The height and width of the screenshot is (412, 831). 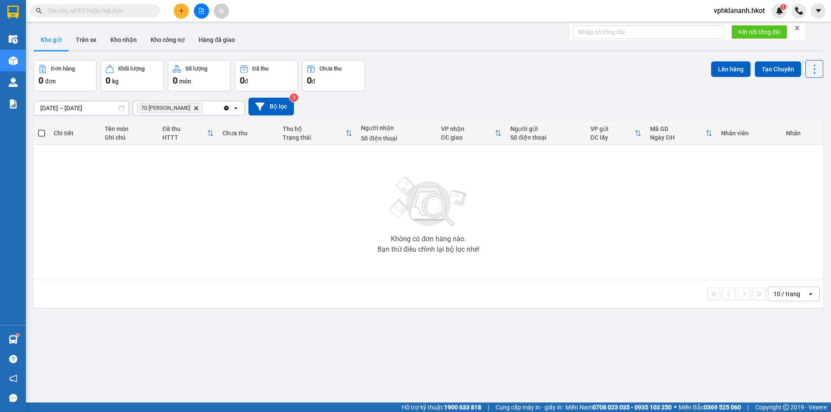 I want to click on span: Kết nối tổng đài, so click(x=759, y=32).